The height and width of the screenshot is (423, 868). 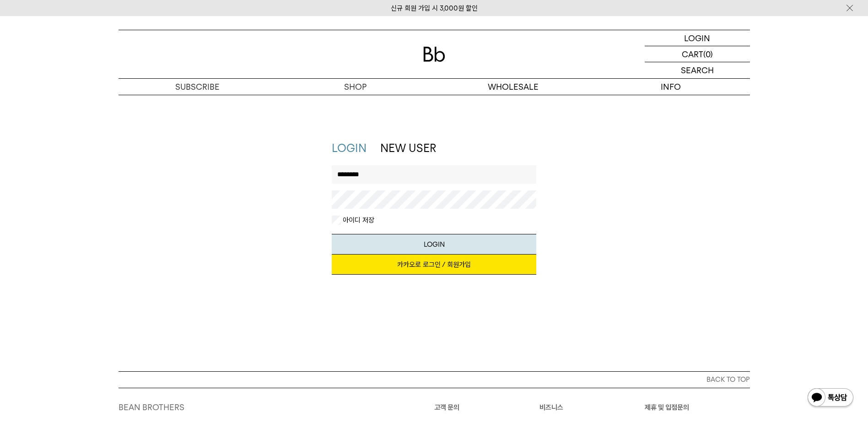 I want to click on p: WHOLESALE, so click(x=513, y=87).